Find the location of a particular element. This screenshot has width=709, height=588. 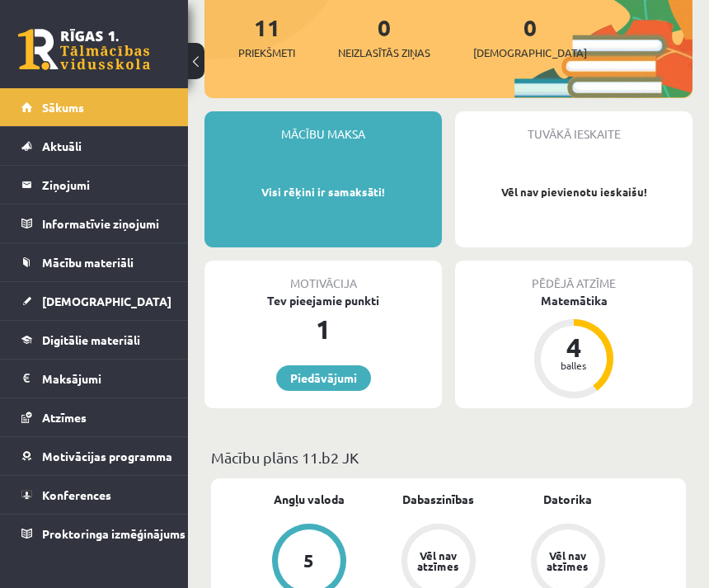

a: Matemātika 4 balles is located at coordinates (574, 346).